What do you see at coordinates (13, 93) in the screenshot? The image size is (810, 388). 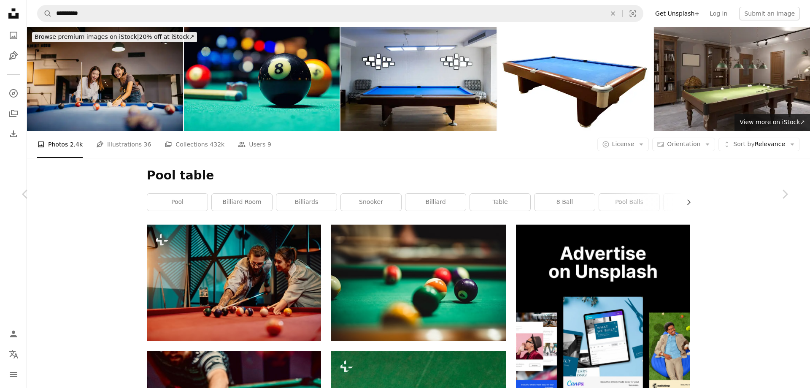 I see `a: Explore` at bounding box center [13, 93].